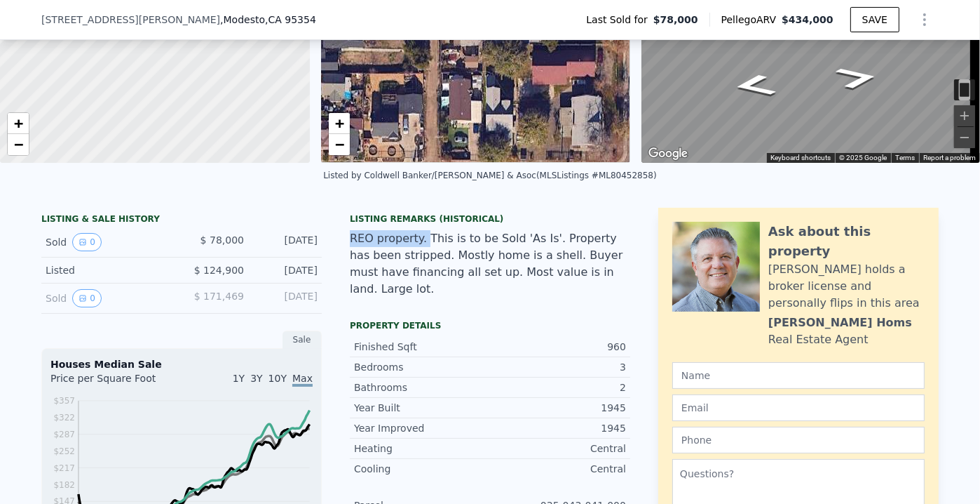 This screenshot has height=504, width=980. I want to click on div: Heating, so click(422, 448).